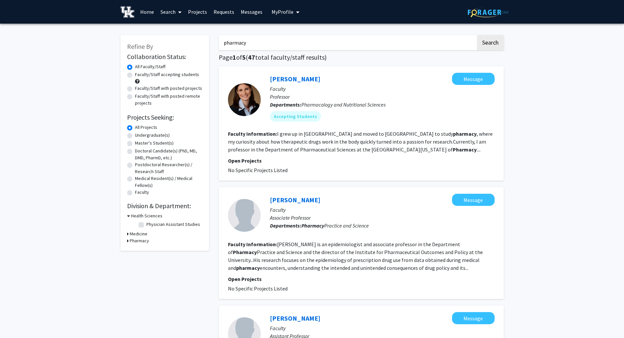 The width and height of the screenshot is (624, 338). What do you see at coordinates (244, 57) in the screenshot?
I see `span: 5` at bounding box center [244, 57].